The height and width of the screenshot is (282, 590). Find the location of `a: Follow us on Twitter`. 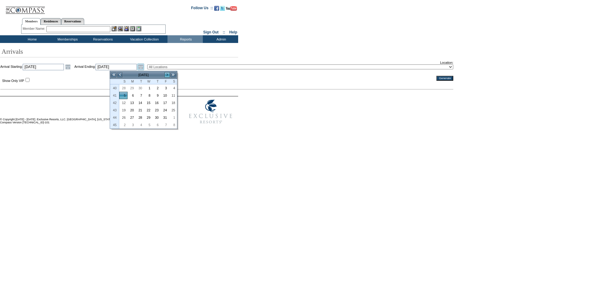

a: Follow us on Twitter is located at coordinates (222, 10).